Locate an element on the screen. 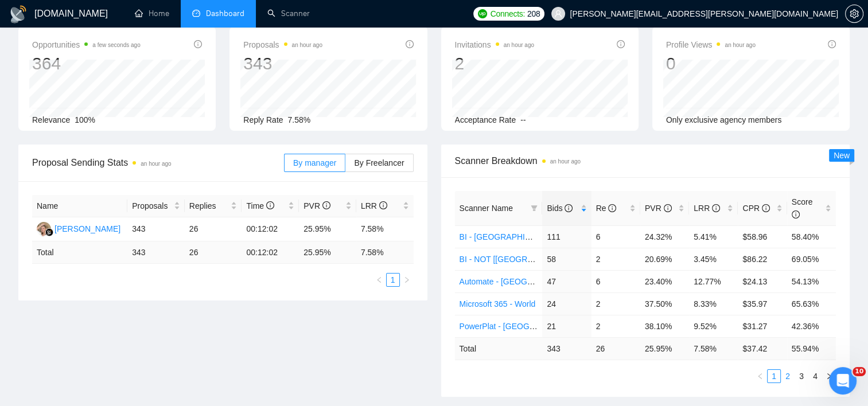 The width and height of the screenshot is (868, 406). li: 3 is located at coordinates (801, 376).